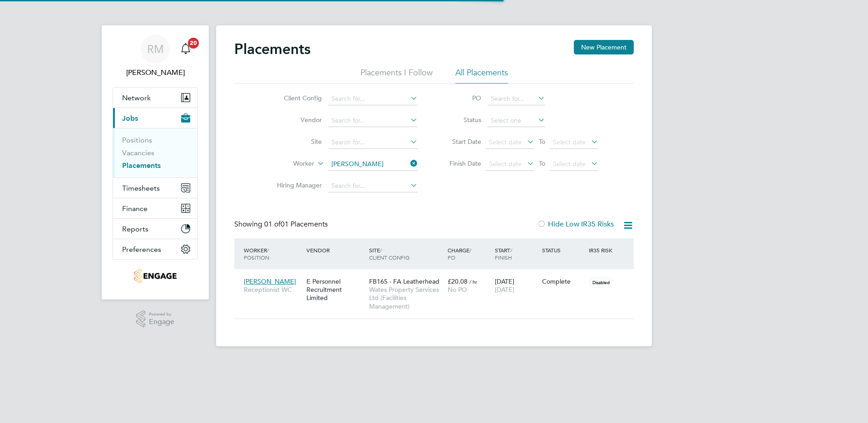 Image resolution: width=868 pixels, height=423 pixels. Describe the element at coordinates (155, 276) in the screenshot. I see `img: e-personnel-logo-retina.png` at that location.